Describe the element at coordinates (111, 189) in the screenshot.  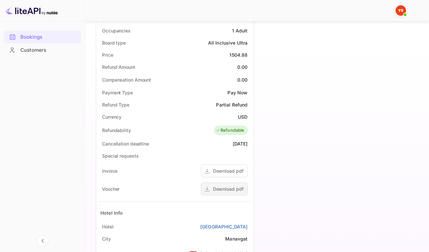
I see `div: Voucher` at that location.